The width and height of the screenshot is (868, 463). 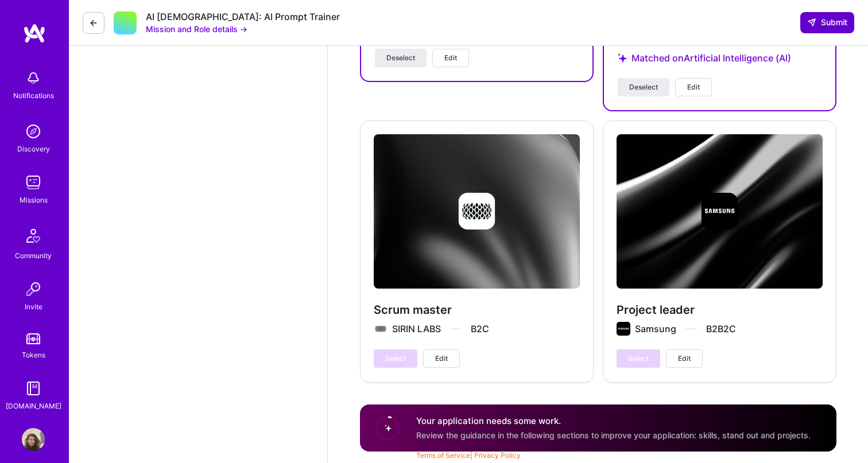 I want to click on div: Discovery, so click(x=33, y=149).